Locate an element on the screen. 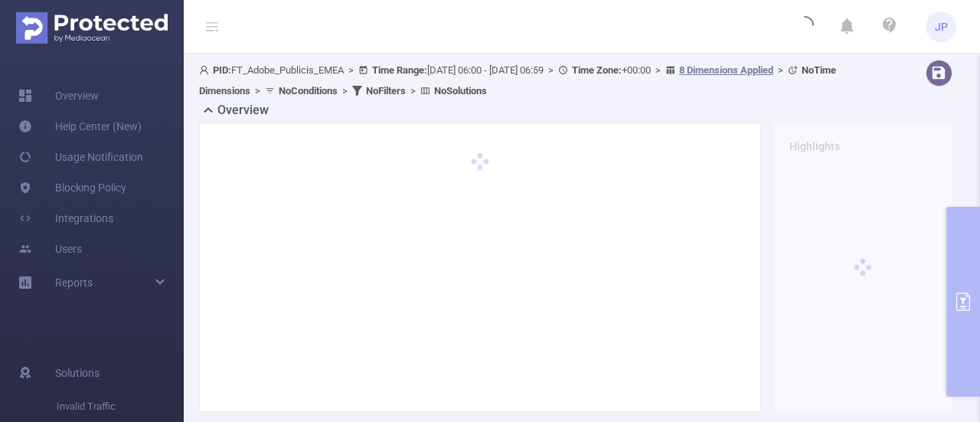  u: 8 Dimensions Applied is located at coordinates (726, 69).